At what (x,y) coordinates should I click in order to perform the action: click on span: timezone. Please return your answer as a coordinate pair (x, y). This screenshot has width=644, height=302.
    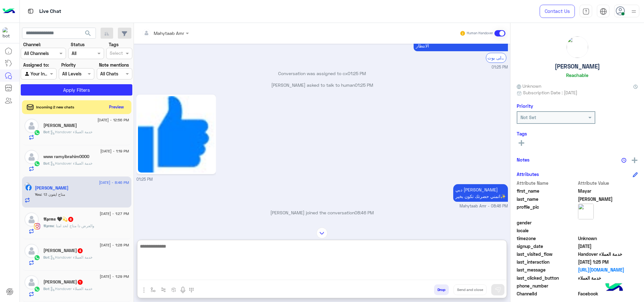
    Looking at the image, I should click on (546, 238).